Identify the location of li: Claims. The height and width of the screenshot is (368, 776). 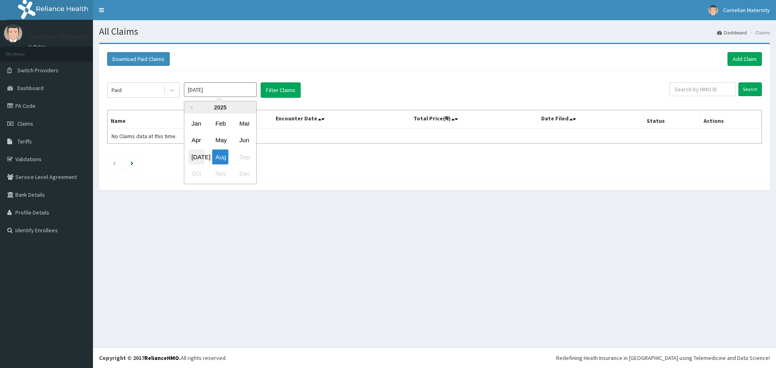
(758, 32).